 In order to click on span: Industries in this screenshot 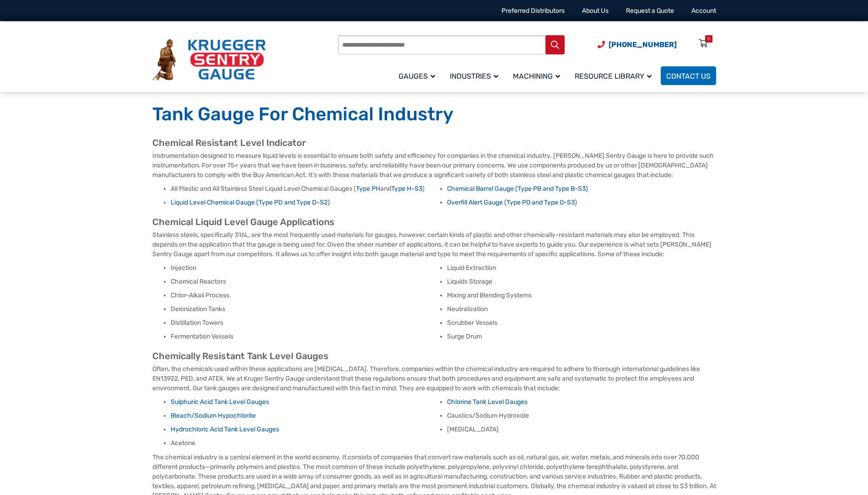, I will do `click(474, 76)`.